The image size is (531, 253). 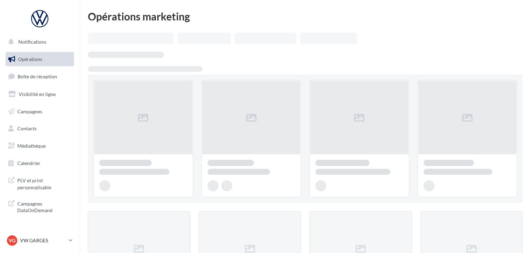 I want to click on a: PLV et print personnalisable, so click(x=40, y=183).